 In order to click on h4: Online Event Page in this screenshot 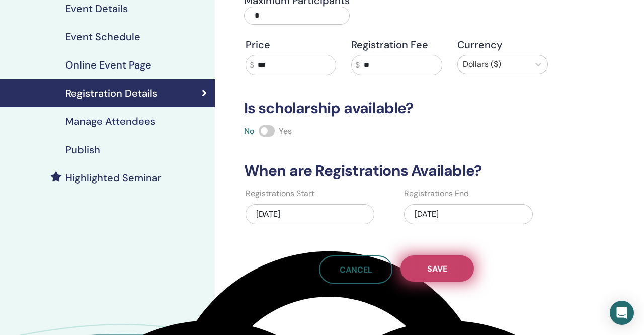, I will do `click(109, 65)`.